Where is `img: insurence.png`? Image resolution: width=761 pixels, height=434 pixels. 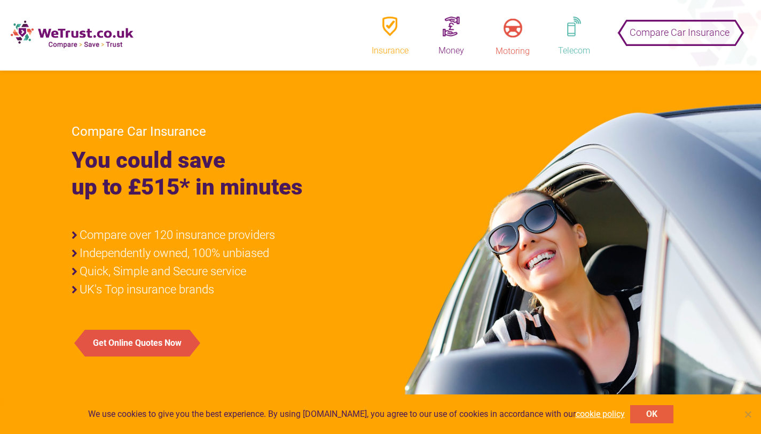 img: insurence.png is located at coordinates (389, 26).